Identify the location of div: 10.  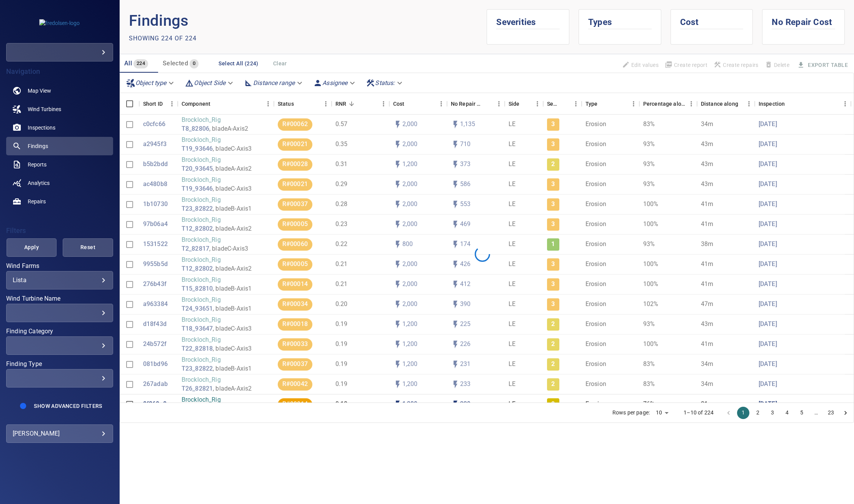
(662, 413).